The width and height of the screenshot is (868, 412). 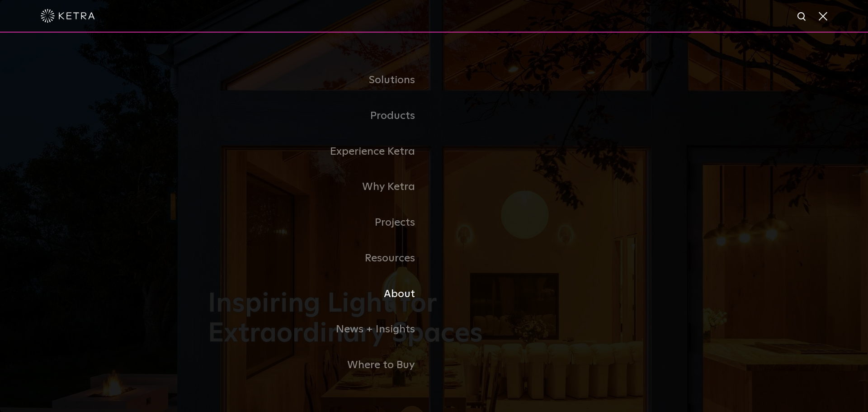 I want to click on img: search icon, so click(x=802, y=17).